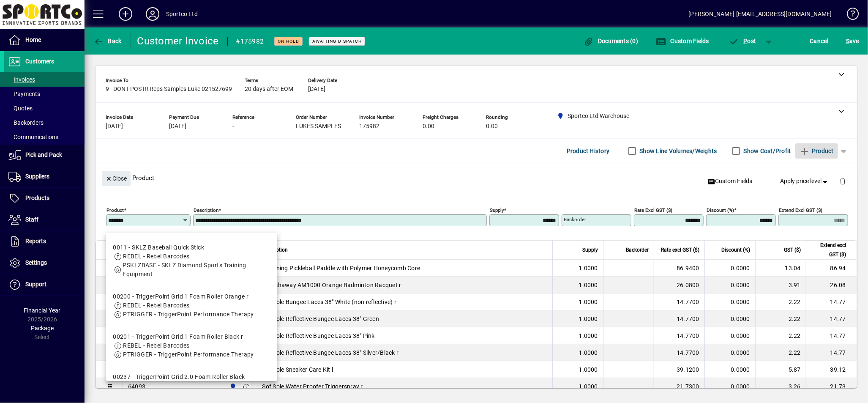 This screenshot has height=403, width=868. I want to click on span: Sof Sole Sneaker Care Kit l, so click(298, 369).